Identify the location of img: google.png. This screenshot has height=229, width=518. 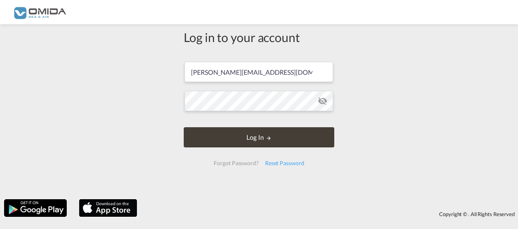
(35, 208).